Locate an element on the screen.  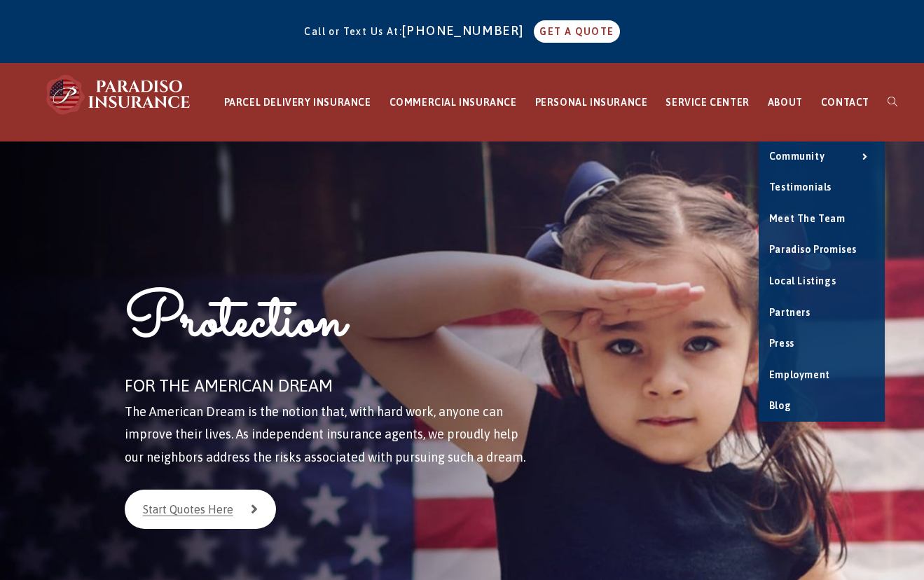
a: ABOUT is located at coordinates (785, 102).